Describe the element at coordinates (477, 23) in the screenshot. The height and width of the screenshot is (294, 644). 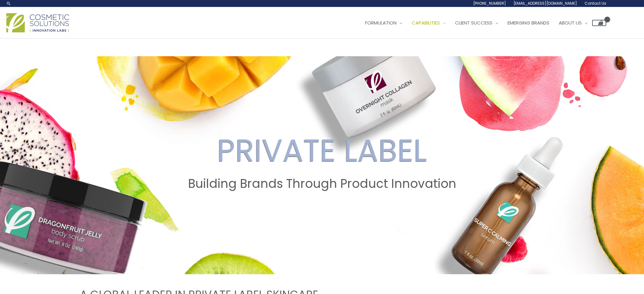
I see `a: Client Success` at that location.